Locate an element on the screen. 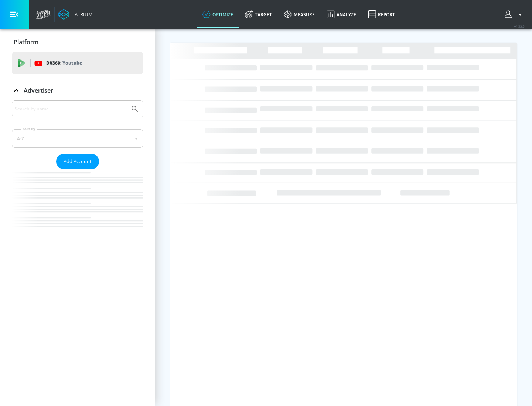 The image size is (532, 406). a: measure is located at coordinates (299, 14).